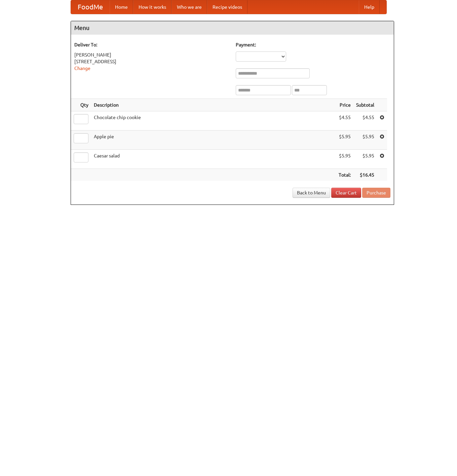  I want to click on a: Clear Cart, so click(346, 193).